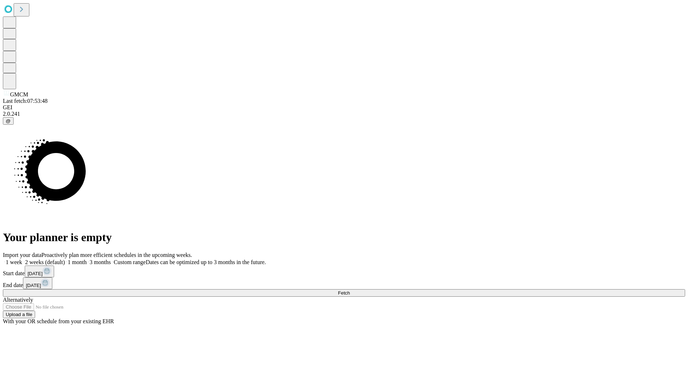 The height and width of the screenshot is (387, 688). I want to click on span: 3 months, so click(100, 262).